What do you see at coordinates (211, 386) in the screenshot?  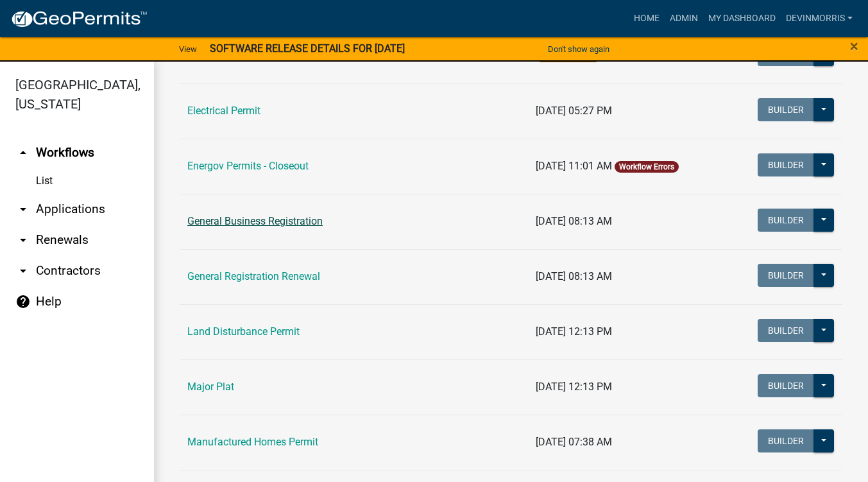 I see `a: Major Plat` at bounding box center [211, 386].